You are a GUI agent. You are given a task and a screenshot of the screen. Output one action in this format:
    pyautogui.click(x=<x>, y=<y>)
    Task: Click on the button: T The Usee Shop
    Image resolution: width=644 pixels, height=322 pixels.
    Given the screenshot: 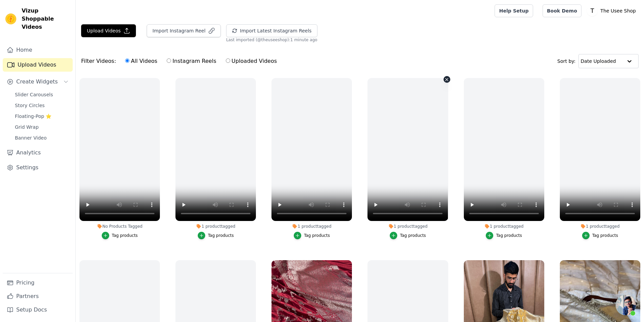 What is the action you would take?
    pyautogui.click(x=613, y=11)
    